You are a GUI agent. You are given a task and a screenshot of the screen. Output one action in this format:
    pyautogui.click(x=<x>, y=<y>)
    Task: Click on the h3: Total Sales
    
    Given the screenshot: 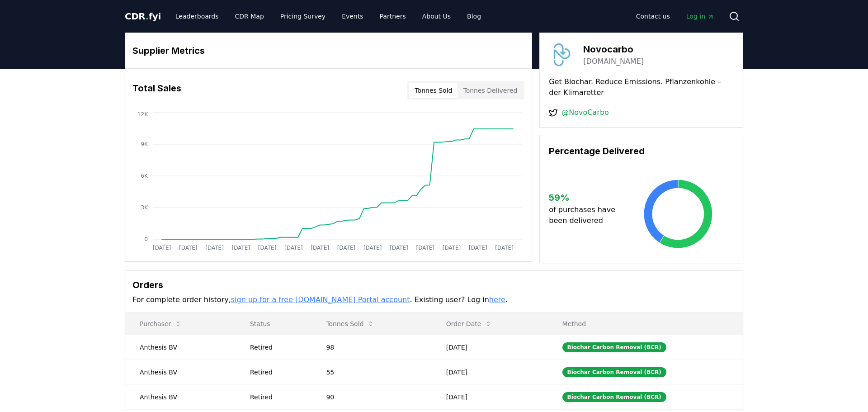 What is the action you would take?
    pyautogui.click(x=157, y=91)
    